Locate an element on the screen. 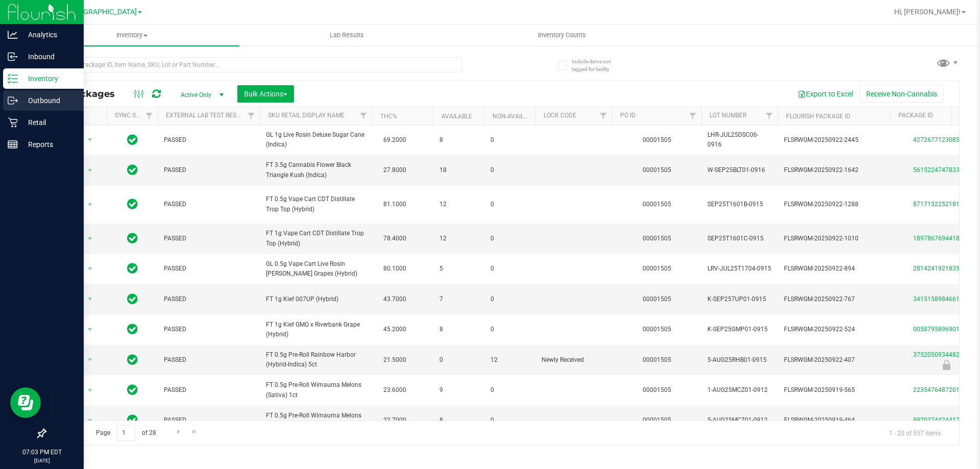 The image size is (980, 469). a: 5615224747833121 is located at coordinates (942, 170).